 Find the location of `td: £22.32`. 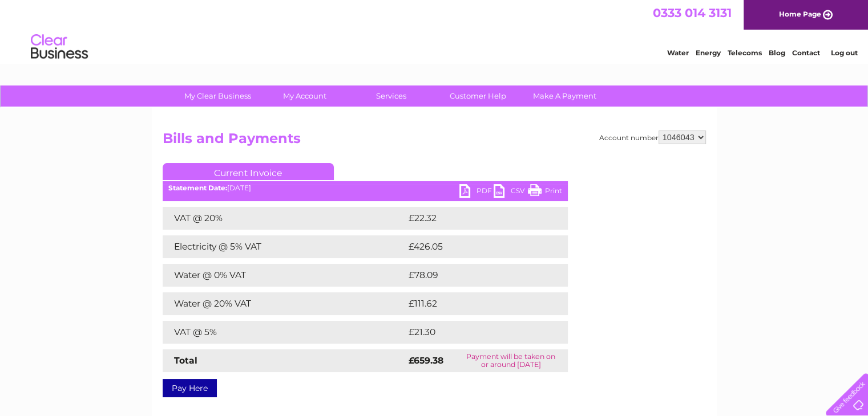

td: £22.32 is located at coordinates (474, 219).